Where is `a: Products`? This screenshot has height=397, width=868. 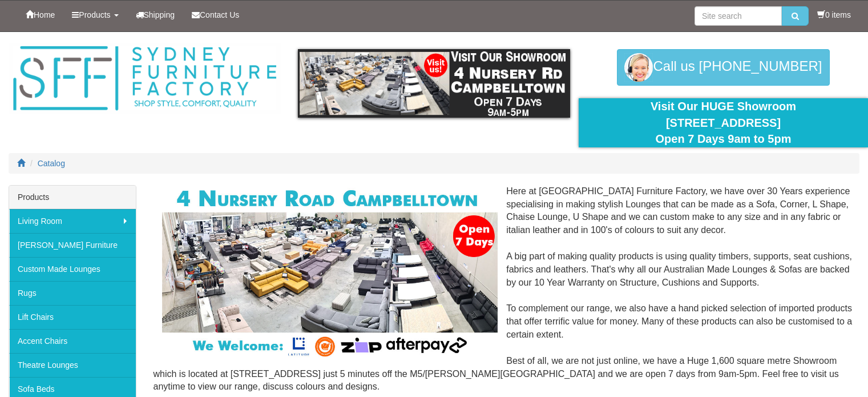
a: Products is located at coordinates (95, 15).